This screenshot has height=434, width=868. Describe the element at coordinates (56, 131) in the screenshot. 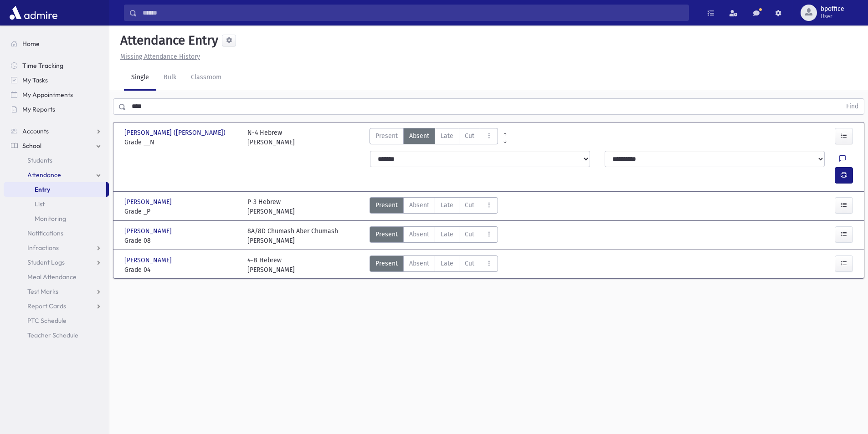

I see `a: Accounts` at that location.